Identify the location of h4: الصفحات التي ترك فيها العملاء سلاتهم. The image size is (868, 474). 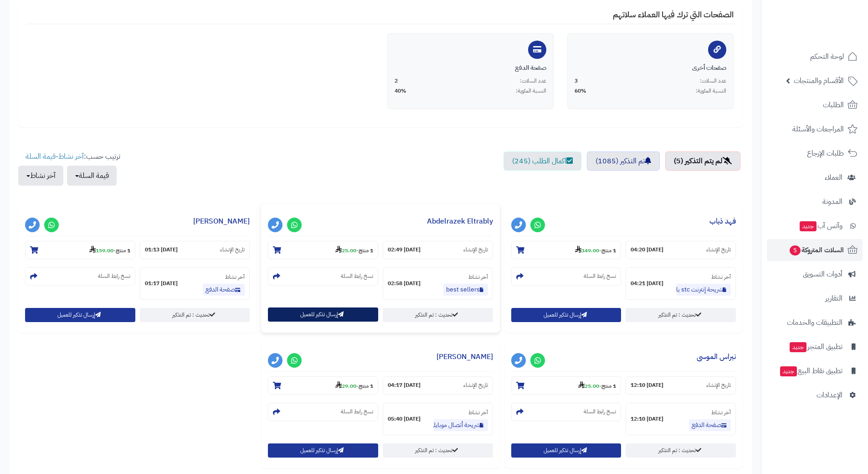
(380, 16).